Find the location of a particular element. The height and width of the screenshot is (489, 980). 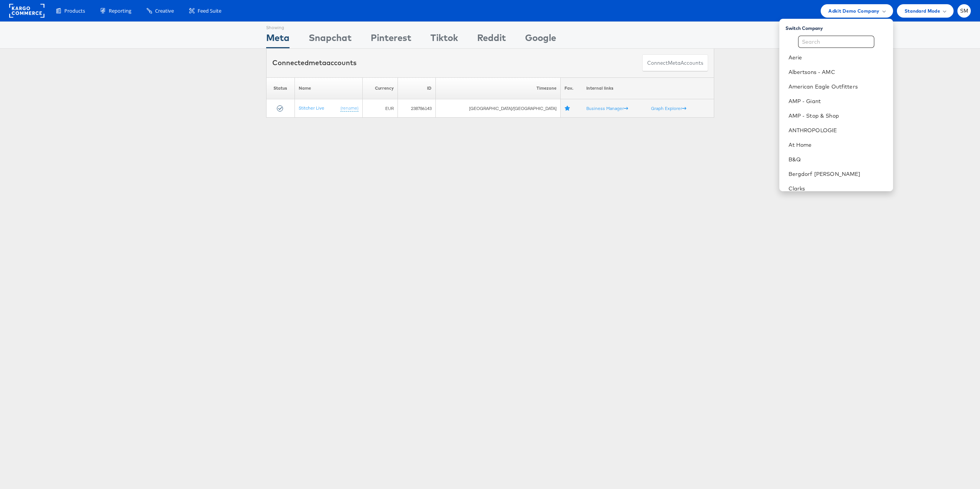

span: Feed Suite is located at coordinates (209, 11).